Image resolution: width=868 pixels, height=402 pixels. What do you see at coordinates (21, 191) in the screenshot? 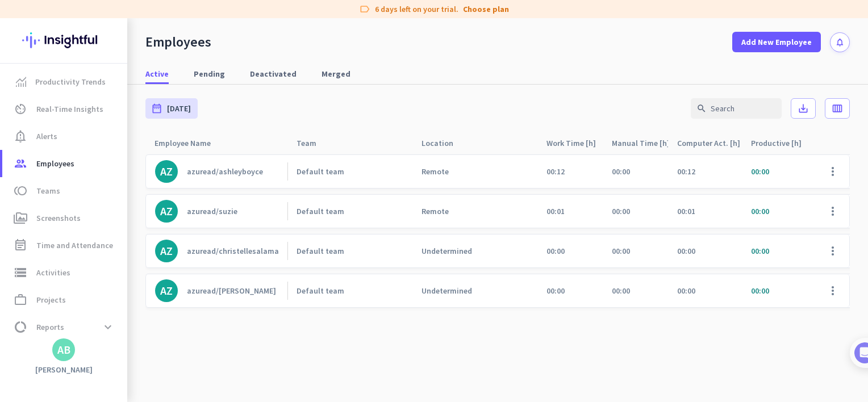
I see `i: toll` at bounding box center [21, 191].